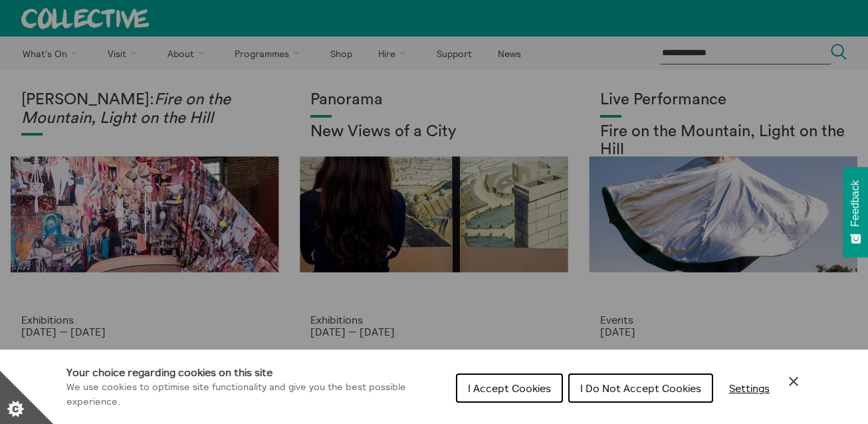 This screenshot has width=868, height=424. What do you see at coordinates (640, 388) in the screenshot?
I see `button: I Do Not Accept Cookies` at bounding box center [640, 388].